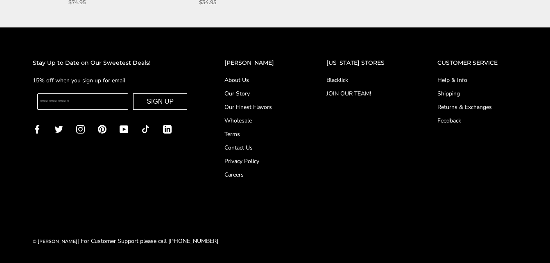  I want to click on a: JOIN OUR TEAM!, so click(365, 93).